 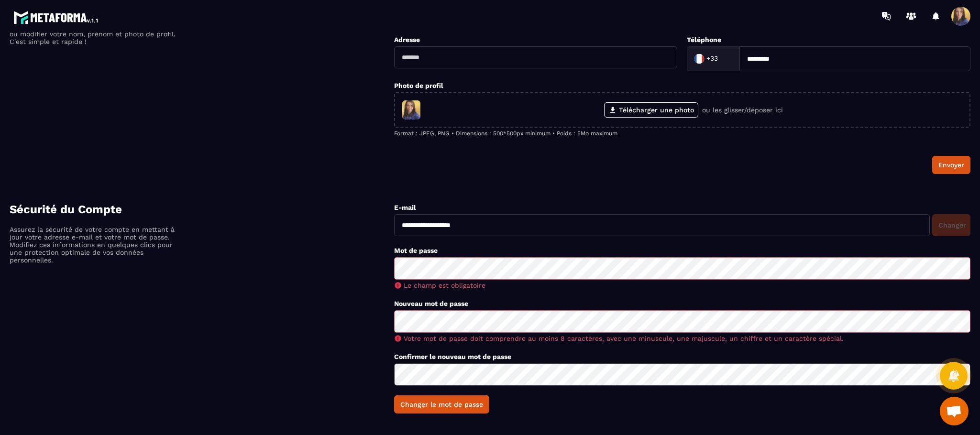 What do you see at coordinates (951, 165) in the screenshot?
I see `button: Envoyer` at bounding box center [951, 165].